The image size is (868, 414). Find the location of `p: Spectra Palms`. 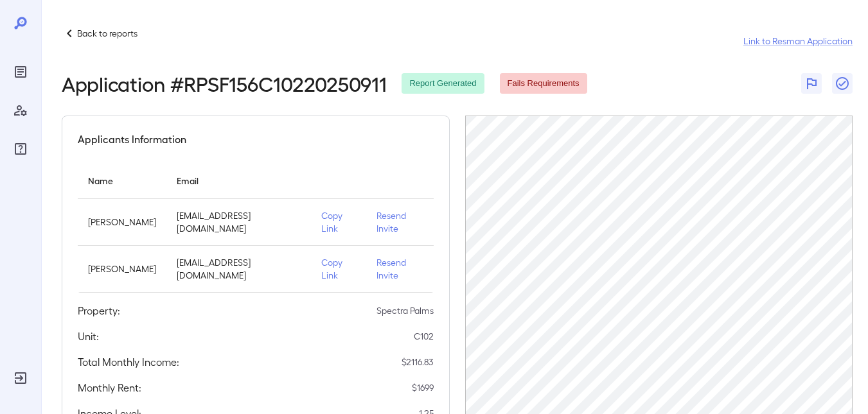

p: Spectra Palms is located at coordinates (404, 310).